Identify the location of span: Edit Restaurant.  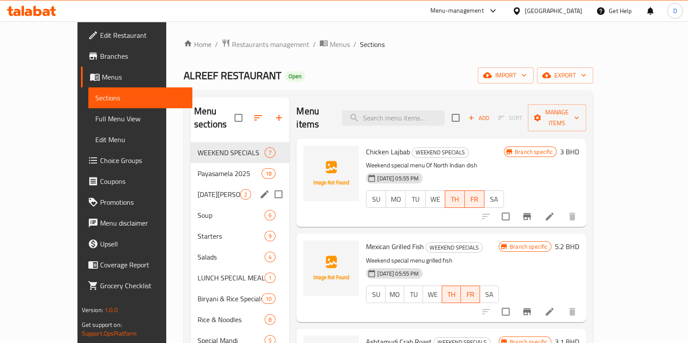
(143, 35).